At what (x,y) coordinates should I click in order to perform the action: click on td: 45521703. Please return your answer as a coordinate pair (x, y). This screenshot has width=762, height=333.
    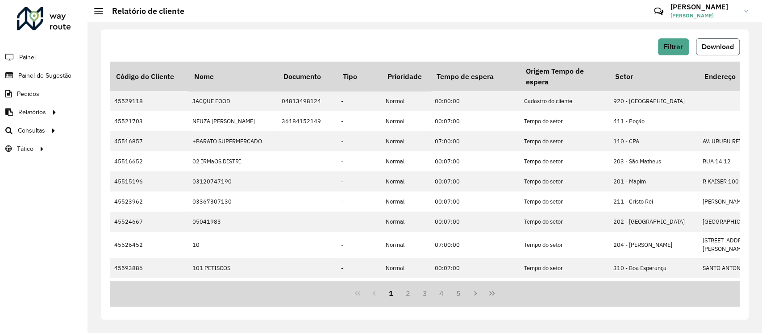
    Looking at the image, I should click on (149, 121).